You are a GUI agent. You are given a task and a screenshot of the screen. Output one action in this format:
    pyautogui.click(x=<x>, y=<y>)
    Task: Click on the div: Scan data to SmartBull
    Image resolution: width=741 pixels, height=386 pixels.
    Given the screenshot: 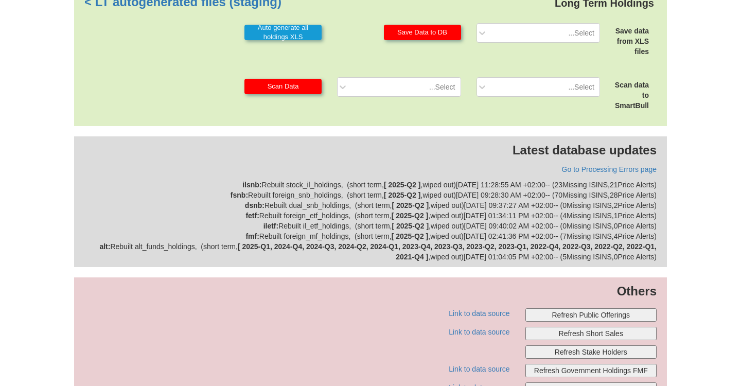 What is the action you would take?
    pyautogui.click(x=628, y=95)
    